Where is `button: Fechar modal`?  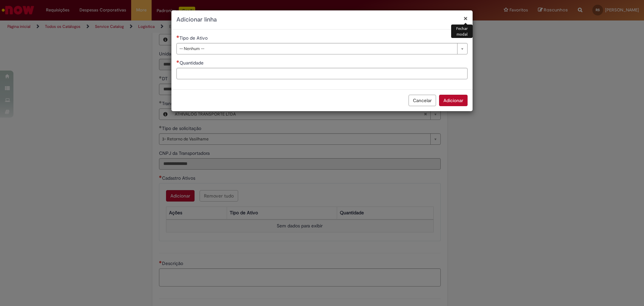
button: Fechar modal is located at coordinates (466, 18).